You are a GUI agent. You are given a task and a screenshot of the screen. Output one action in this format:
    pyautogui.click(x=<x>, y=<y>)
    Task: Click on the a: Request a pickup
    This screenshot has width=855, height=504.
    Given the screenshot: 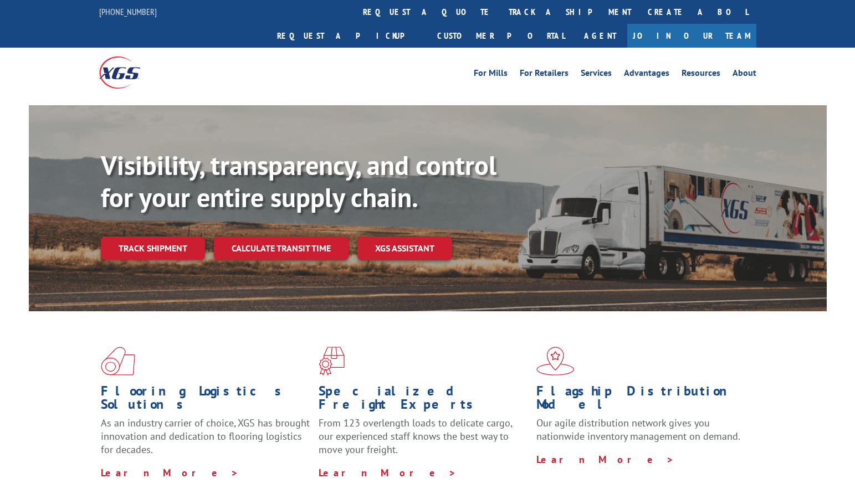 What is the action you would take?
    pyautogui.click(x=348, y=35)
    